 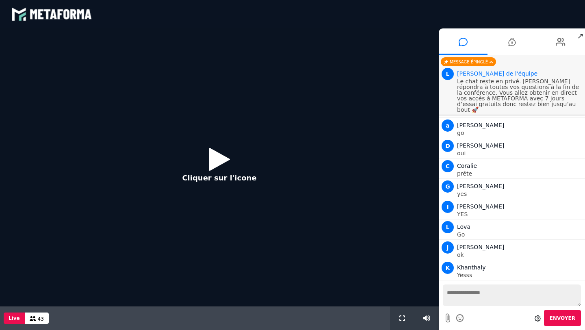 I want to click on span: I, so click(x=448, y=207).